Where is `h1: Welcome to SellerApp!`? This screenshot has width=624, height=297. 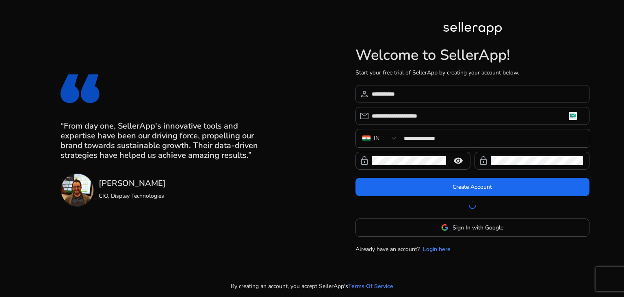 h1: Welcome to SellerApp! is located at coordinates (473, 55).